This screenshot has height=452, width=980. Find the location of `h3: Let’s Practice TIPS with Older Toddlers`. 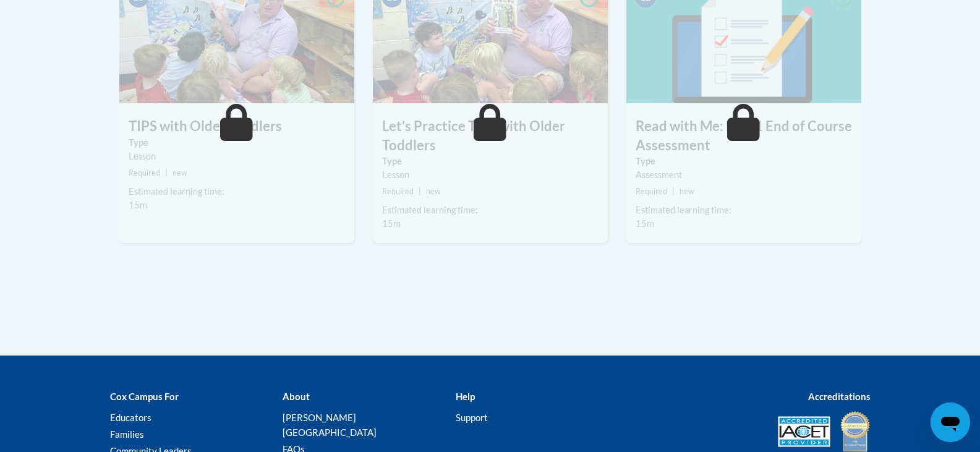

h3: Let’s Practice TIPS with Older Toddlers is located at coordinates (490, 136).